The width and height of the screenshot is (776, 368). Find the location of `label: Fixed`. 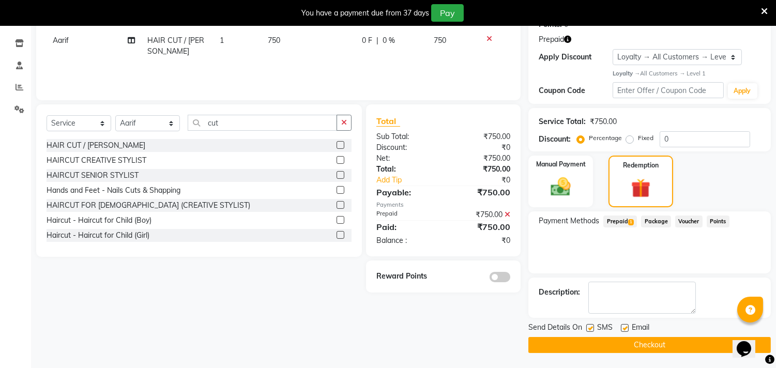

label: Fixed is located at coordinates (646, 138).